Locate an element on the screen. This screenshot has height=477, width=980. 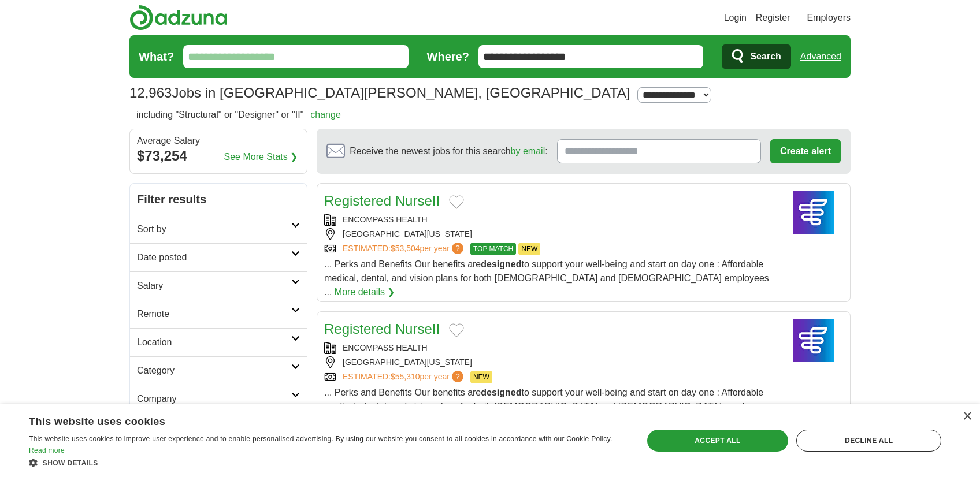
div: Average Salary is located at coordinates (218, 141).